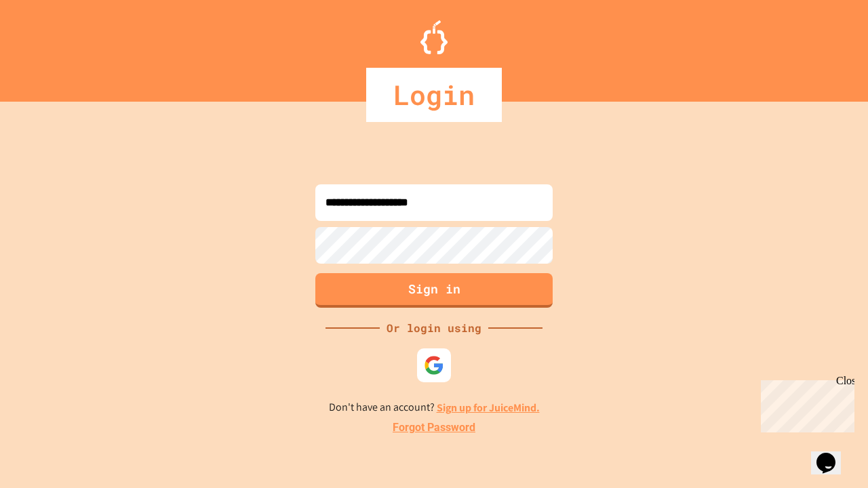 The height and width of the screenshot is (488, 868). I want to click on div: Chat with us now!Close, so click(49, 45).